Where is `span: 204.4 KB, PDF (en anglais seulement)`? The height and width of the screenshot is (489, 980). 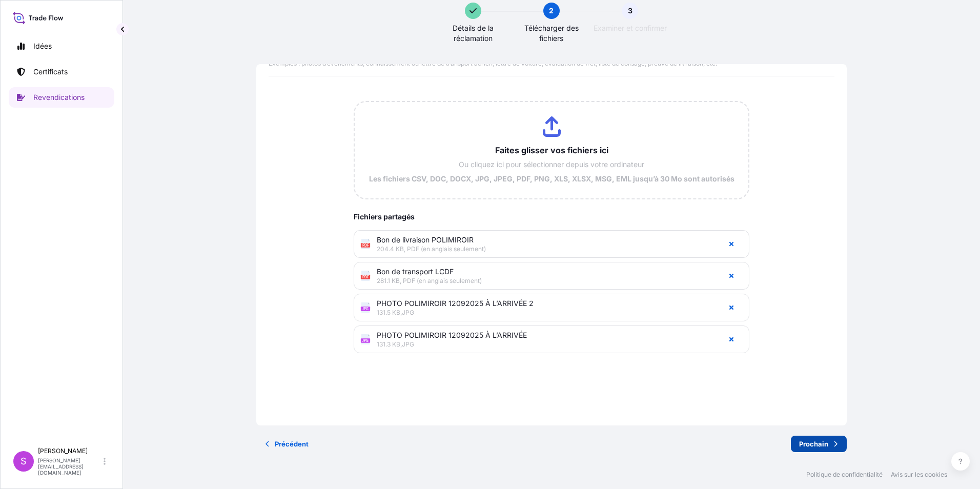
span: 204.4 KB, PDF (en anglais seulement) is located at coordinates (545, 249).